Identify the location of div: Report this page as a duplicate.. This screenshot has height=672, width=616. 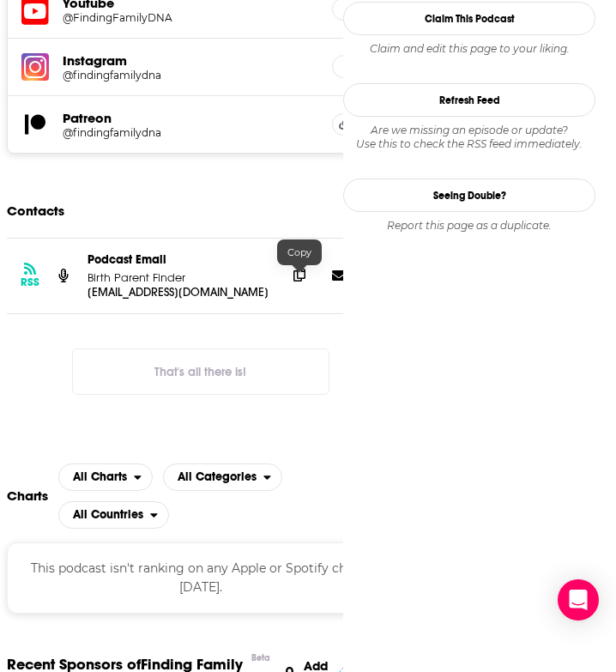
(470, 226).